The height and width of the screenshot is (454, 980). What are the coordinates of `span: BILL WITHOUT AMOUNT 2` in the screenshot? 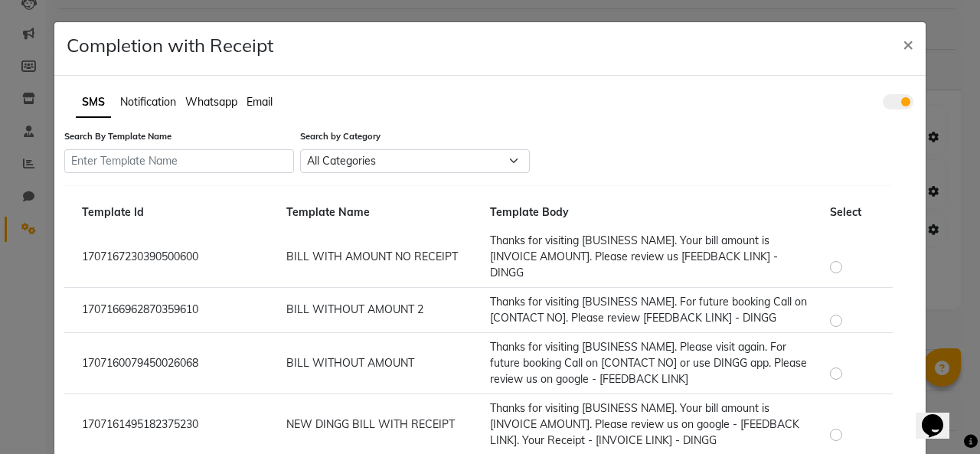 It's located at (354, 310).